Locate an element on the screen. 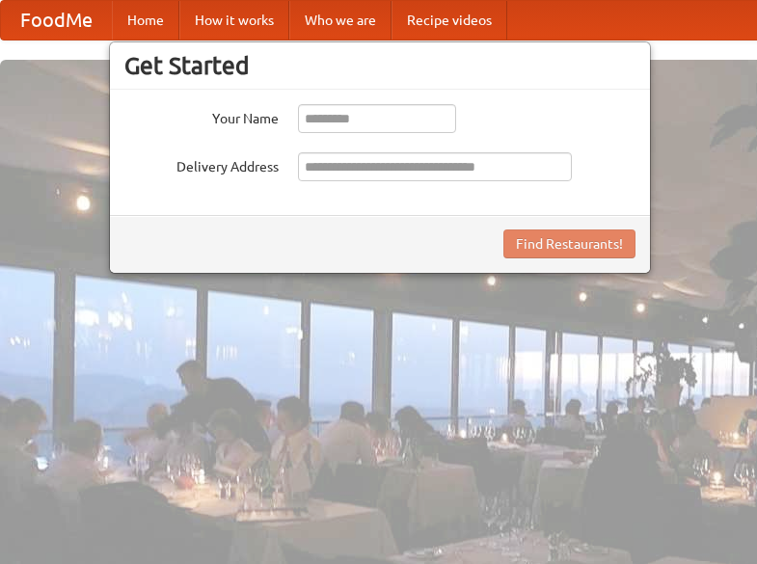 Image resolution: width=757 pixels, height=564 pixels. a: How it works is located at coordinates (234, 20).